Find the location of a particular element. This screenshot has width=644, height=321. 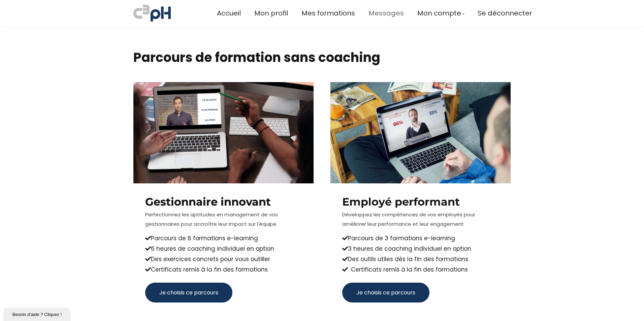

span: Développez les compétences de vos employés pour améliorer leur performance et leur engagement is located at coordinates (409, 219).